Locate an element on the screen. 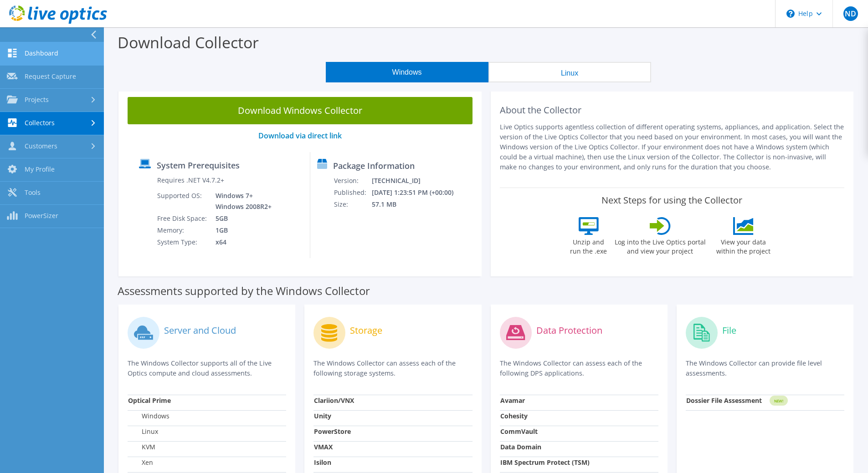 The image size is (868, 473). td: 1GB is located at coordinates (241, 231).